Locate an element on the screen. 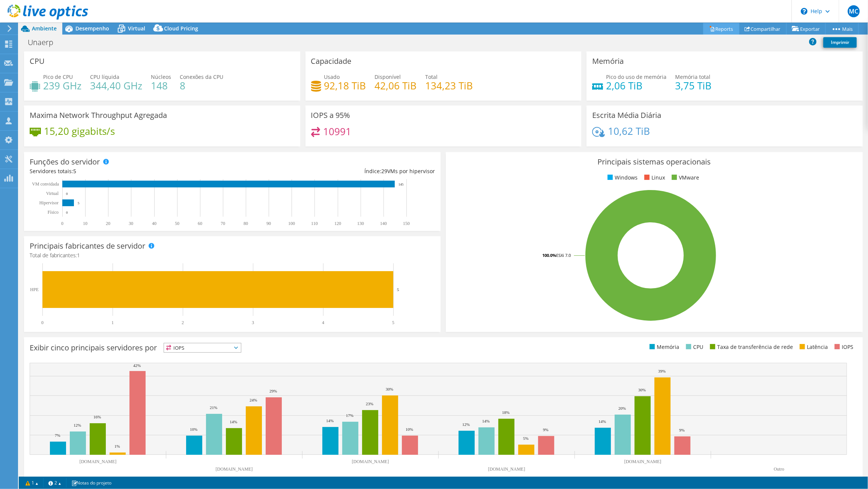 This screenshot has width=868, height=489. a: Imprimir is located at coordinates (840, 43).